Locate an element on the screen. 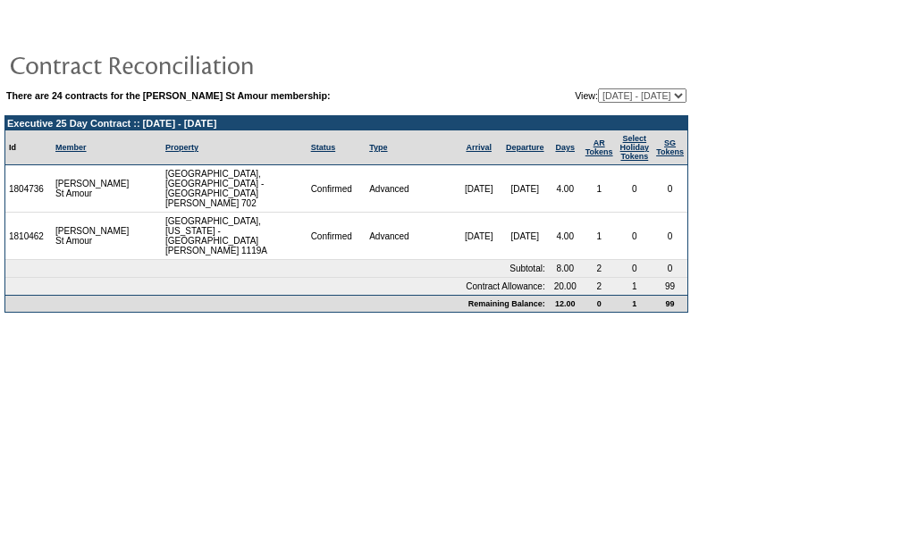 The width and height of the screenshot is (901, 536). td: Id is located at coordinates (29, 147).